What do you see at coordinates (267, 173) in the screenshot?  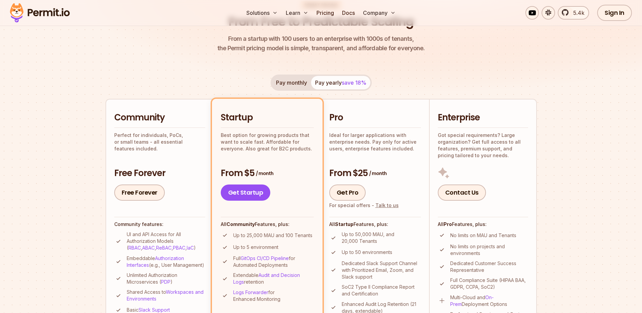 I see `h3: From $5` at bounding box center [267, 173].